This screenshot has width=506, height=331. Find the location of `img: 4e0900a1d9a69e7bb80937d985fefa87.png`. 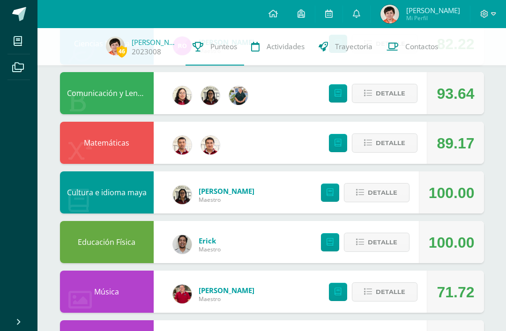

img: 4e0900a1d9a69e7bb80937d985fefa87.png is located at coordinates (182, 245).